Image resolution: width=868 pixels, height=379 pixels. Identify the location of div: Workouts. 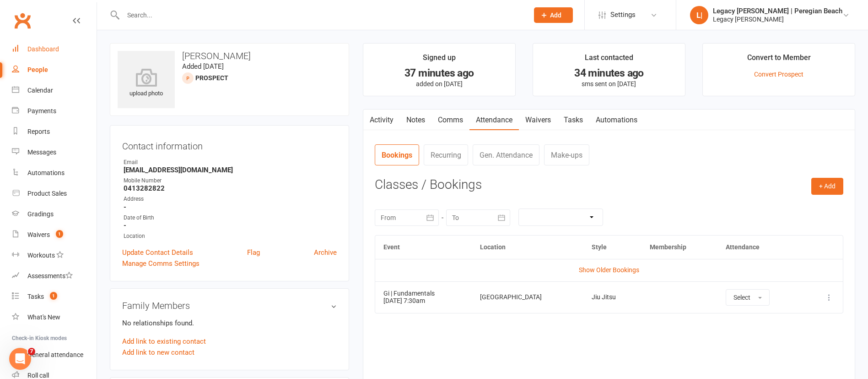
(41, 255).